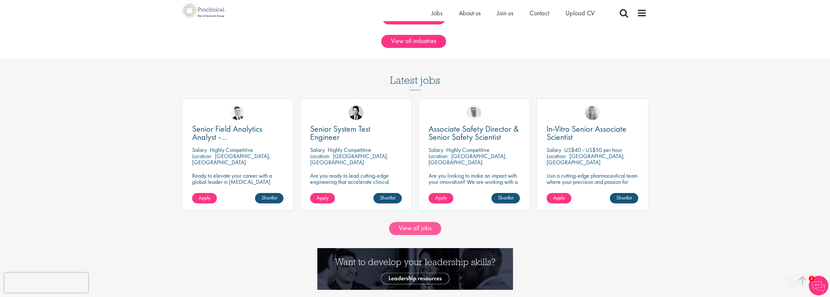 This screenshot has width=830, height=297. What do you see at coordinates (356, 112) in the screenshot?
I see `img: Thomas Wenig` at bounding box center [356, 112].